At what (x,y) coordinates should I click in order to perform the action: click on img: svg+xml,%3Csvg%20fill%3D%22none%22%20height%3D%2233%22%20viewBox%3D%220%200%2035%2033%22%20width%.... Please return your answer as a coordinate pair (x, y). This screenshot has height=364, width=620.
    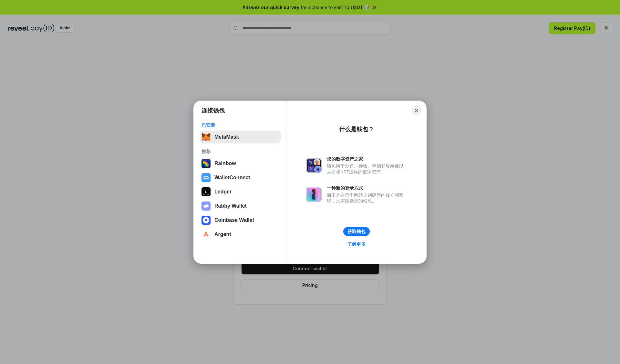
    Looking at the image, I should click on (206, 137).